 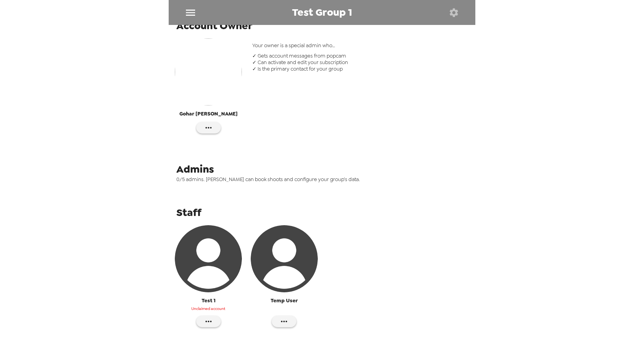 What do you see at coordinates (209, 300) in the screenshot?
I see `span: Test 1` at bounding box center [209, 300].